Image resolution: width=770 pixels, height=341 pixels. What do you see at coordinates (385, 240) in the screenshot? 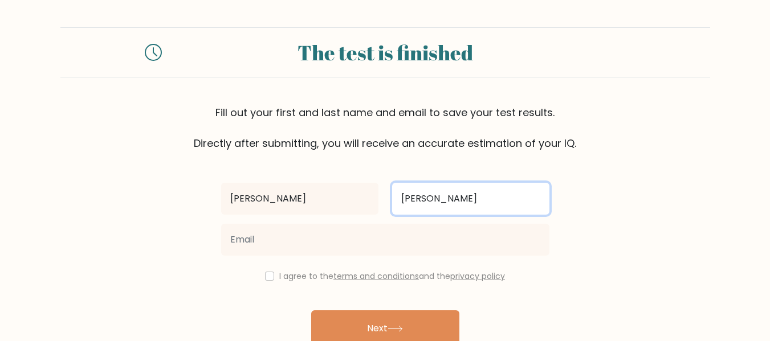
I see `input: Email` at bounding box center [385, 240].